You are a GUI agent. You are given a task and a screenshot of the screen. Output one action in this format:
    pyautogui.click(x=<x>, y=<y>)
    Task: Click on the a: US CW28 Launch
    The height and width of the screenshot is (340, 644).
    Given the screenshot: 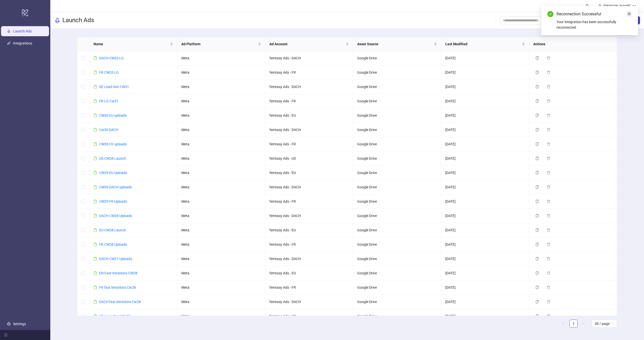 What is the action you would take?
    pyautogui.click(x=112, y=158)
    